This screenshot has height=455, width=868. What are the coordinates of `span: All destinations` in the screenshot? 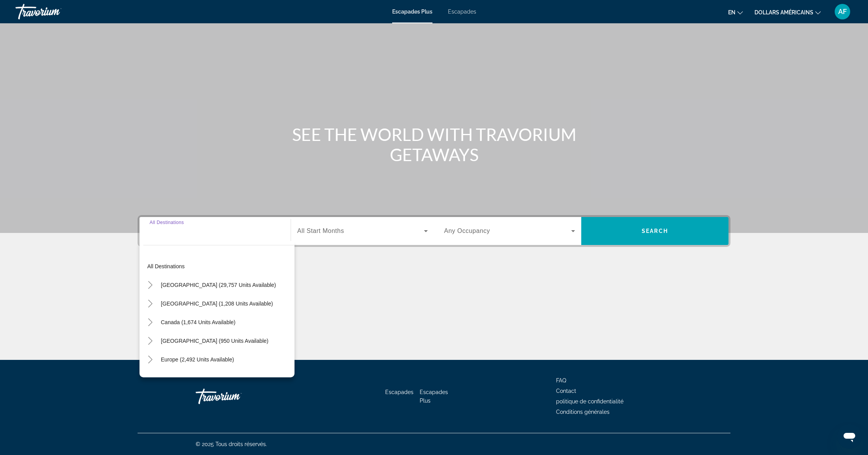 It's located at (166, 266).